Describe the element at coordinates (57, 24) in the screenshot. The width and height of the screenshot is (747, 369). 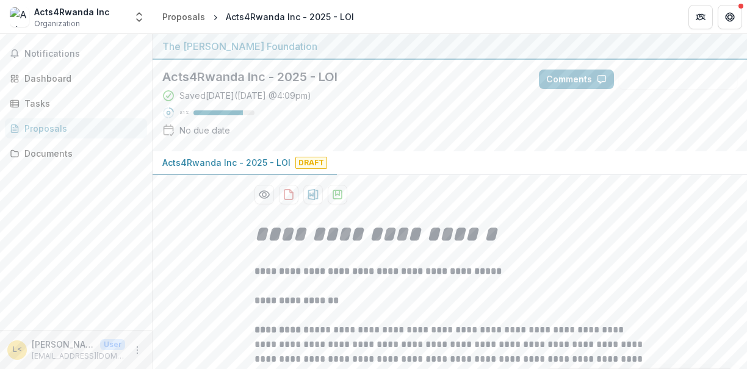
I see `span: Organization` at that location.